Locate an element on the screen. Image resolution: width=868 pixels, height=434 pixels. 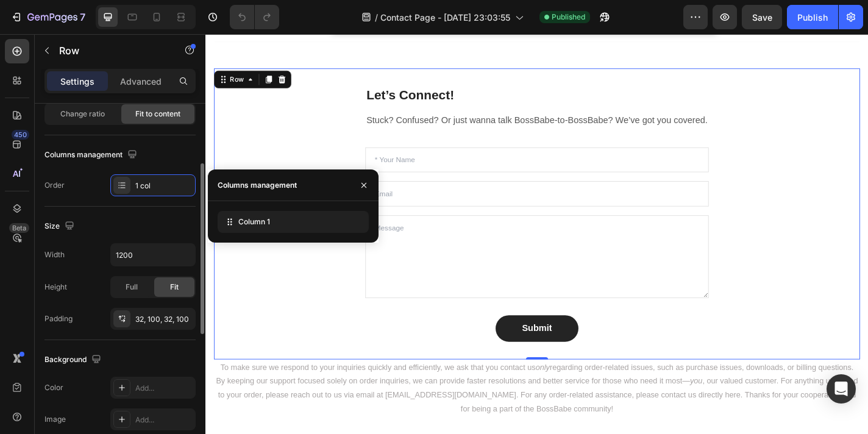
div: Undo/Redo is located at coordinates (254, 17).